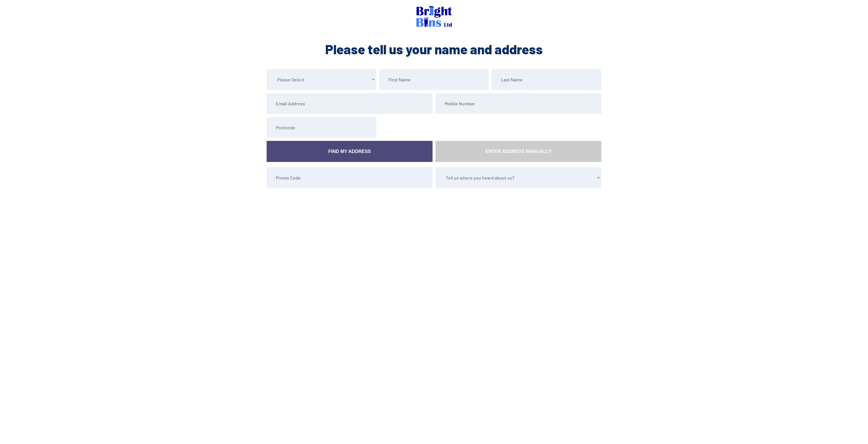 Image resolution: width=868 pixels, height=444 pixels. What do you see at coordinates (434, 79) in the screenshot?
I see `input: First Name` at bounding box center [434, 79].